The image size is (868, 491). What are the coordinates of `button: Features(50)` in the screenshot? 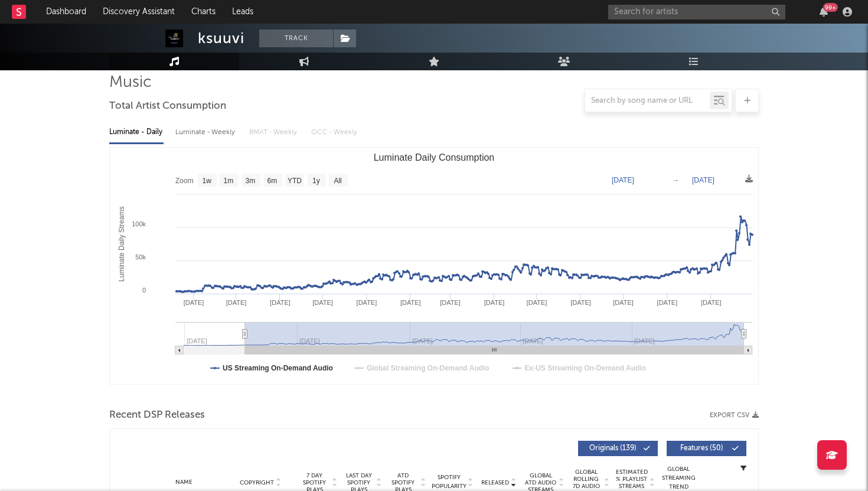 It's located at (707, 448).